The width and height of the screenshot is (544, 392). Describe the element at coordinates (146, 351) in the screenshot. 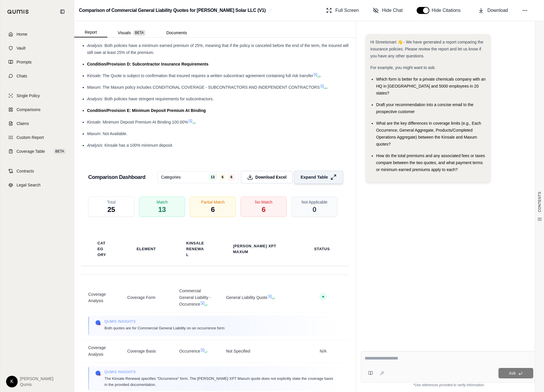

I see `span: Coverage Basis` at that location.